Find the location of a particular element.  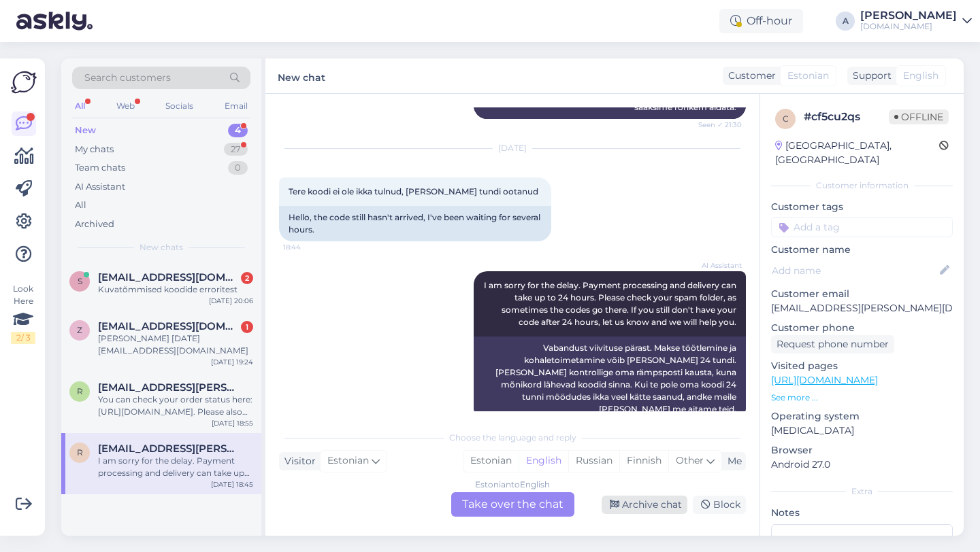

p: See more ... is located at coordinates (861, 398).